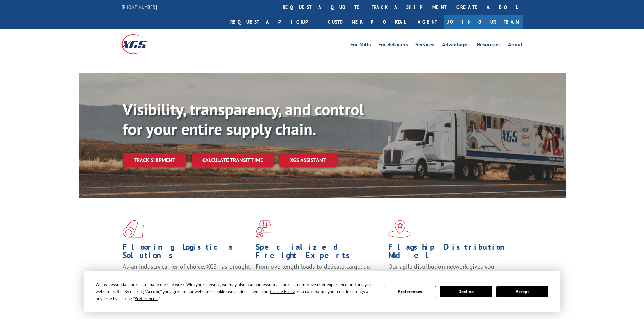 The height and width of the screenshot is (319, 644). Describe the element at coordinates (393, 45) in the screenshot. I see `a: For Retailers` at that location.